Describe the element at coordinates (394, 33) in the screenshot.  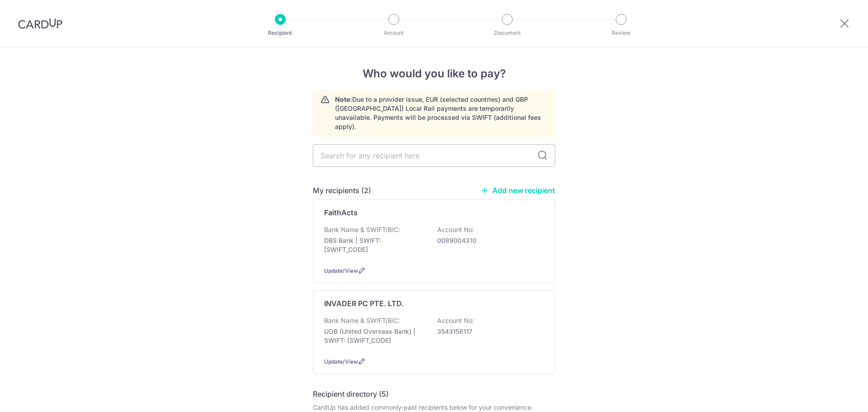
I see `p: Amount` at that location.